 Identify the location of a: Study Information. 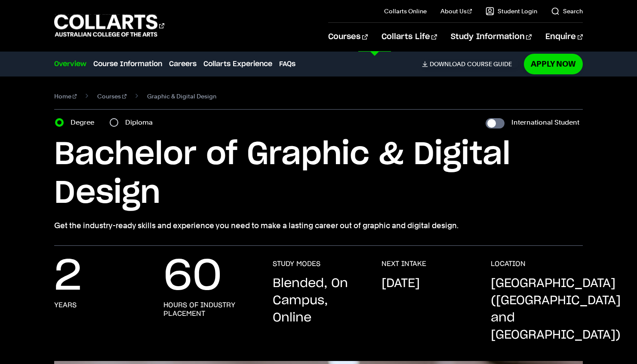
(491, 37).